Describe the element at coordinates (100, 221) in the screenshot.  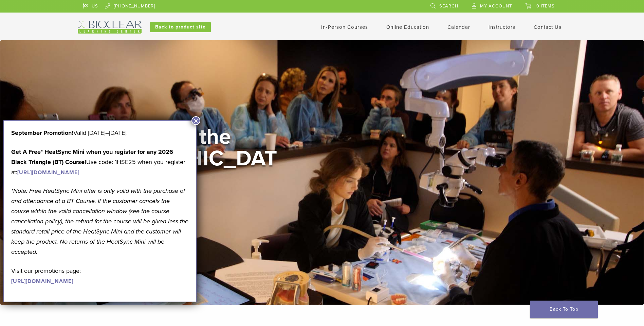
I see `em: *Note: Free HeatSync Mini offer is only valid with the purchase of and attendance at a BT Course....` at that location.